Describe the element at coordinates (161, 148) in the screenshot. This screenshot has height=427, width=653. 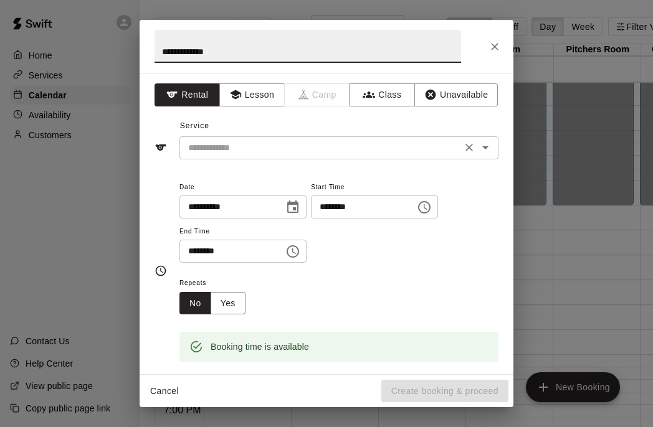
I see `svg: Service` at that location.